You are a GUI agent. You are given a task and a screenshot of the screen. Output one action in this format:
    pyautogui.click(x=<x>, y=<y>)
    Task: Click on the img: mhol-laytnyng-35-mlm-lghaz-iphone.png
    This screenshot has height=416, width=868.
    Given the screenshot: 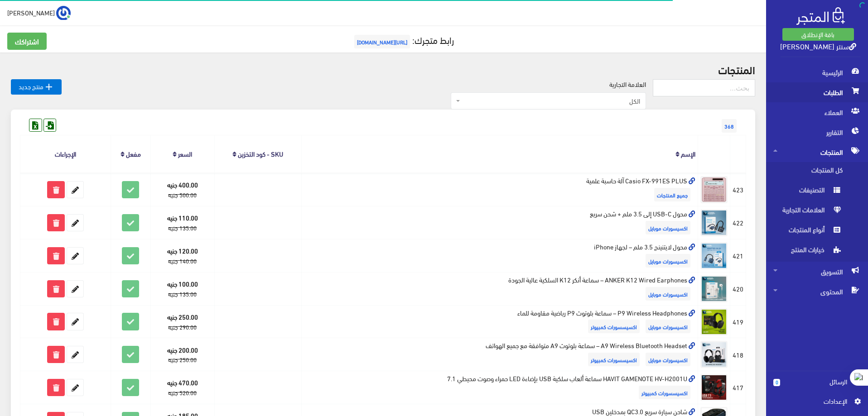 What is the action you would take?
    pyautogui.click(x=714, y=256)
    